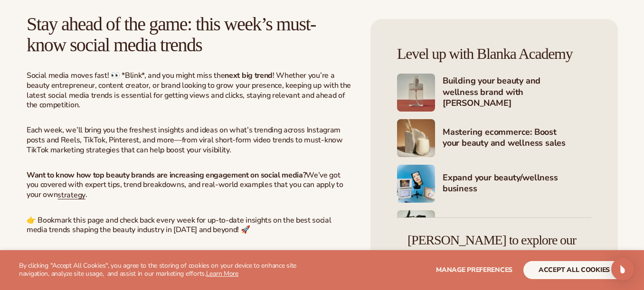 This screenshot has width=644, height=290. Describe the element at coordinates (494, 138) in the screenshot. I see `a: Shopify Image 4 Mastering ecommerce: Boost your beauty and wellness sales` at that location.